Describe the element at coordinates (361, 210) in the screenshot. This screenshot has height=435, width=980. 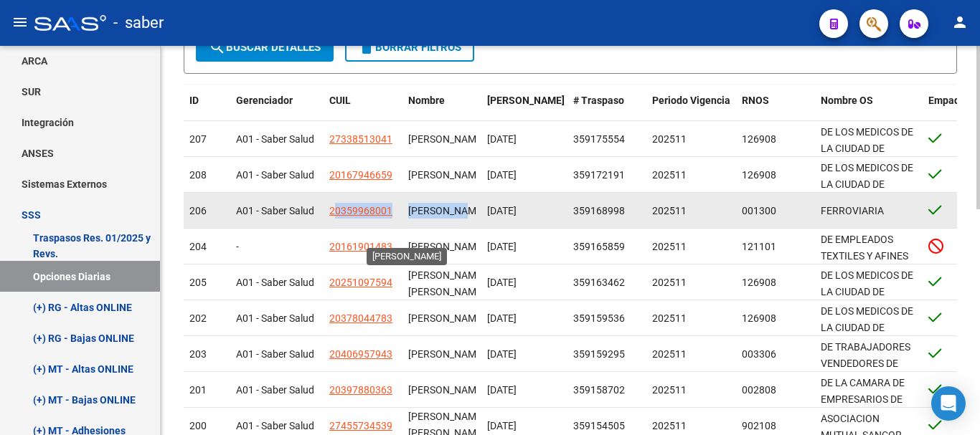
I see `span: 20359968001` at that location.